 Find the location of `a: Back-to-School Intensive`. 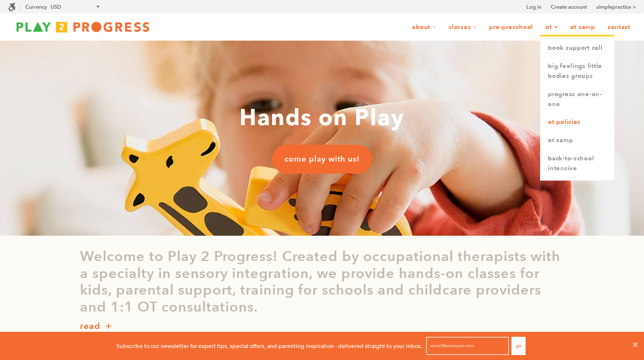

a: Back-to-School Intensive is located at coordinates (577, 164).